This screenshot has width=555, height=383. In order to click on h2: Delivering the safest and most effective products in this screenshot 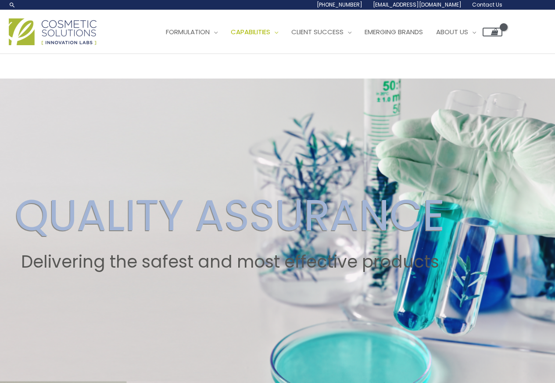, I will do `click(230, 262)`.